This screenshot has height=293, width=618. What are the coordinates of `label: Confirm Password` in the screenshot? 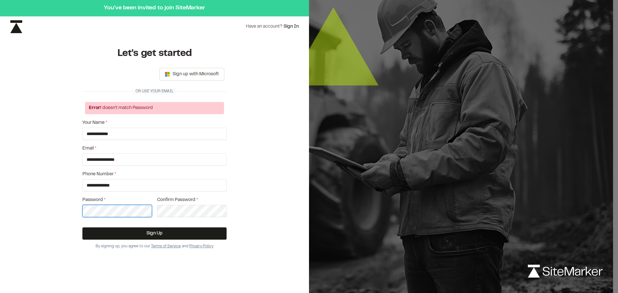 It's located at (192, 200).